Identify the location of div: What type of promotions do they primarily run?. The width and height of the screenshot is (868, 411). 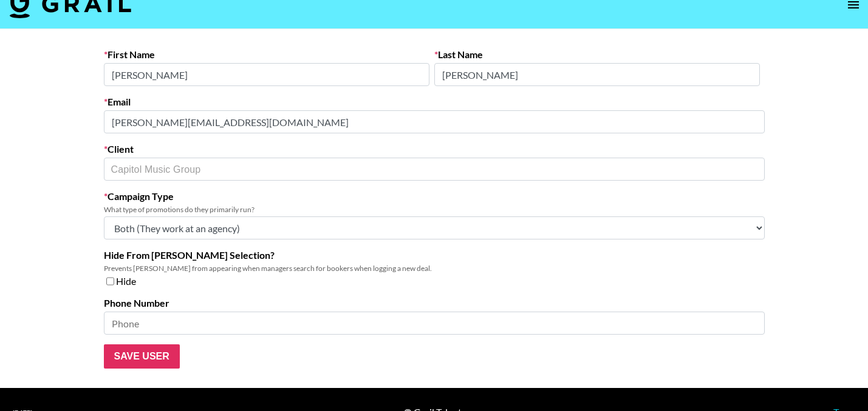
(434, 209).